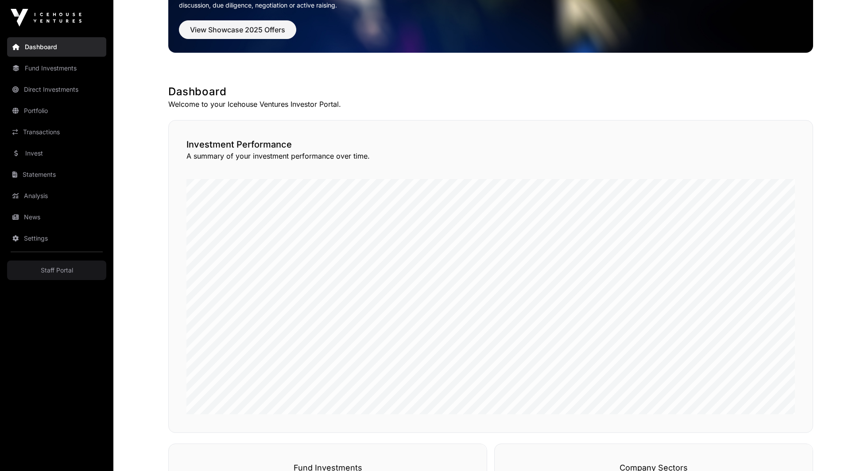 Image resolution: width=868 pixels, height=471 pixels. I want to click on a: Analysis, so click(57, 195).